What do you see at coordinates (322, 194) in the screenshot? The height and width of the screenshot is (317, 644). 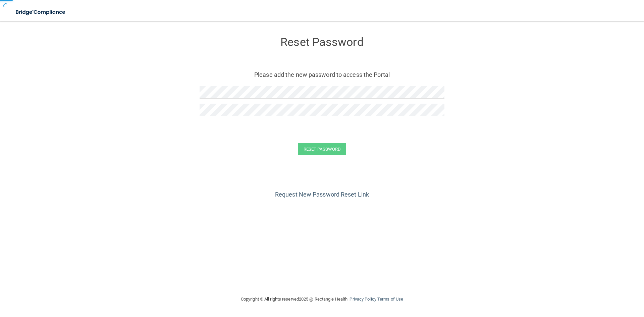 I see `a: Request New Password Reset Link` at bounding box center [322, 194].